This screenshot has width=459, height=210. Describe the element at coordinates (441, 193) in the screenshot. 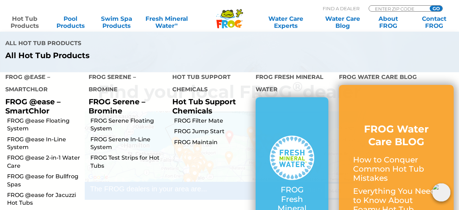

I see `img: openIcon` at that location.